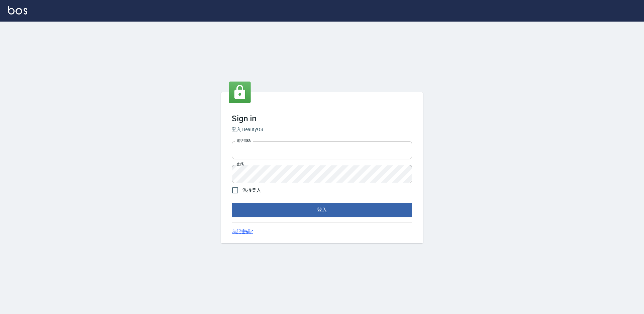  Describe the element at coordinates (322, 119) in the screenshot. I see `h3: Sign in` at that location.